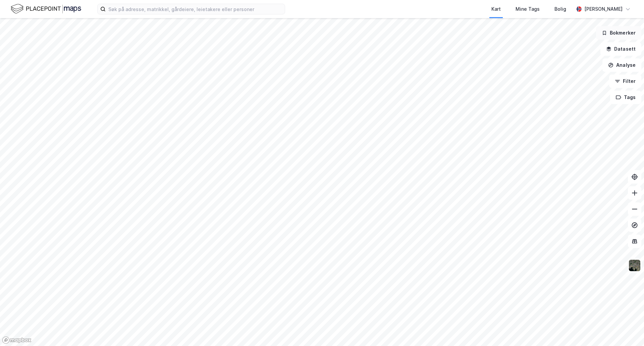  I want to click on button: Tags, so click(625, 97).